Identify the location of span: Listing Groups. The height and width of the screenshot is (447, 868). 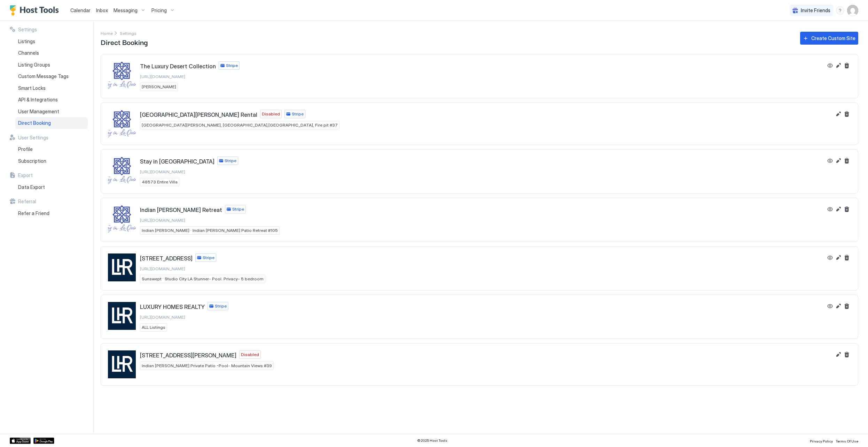
(34, 65).